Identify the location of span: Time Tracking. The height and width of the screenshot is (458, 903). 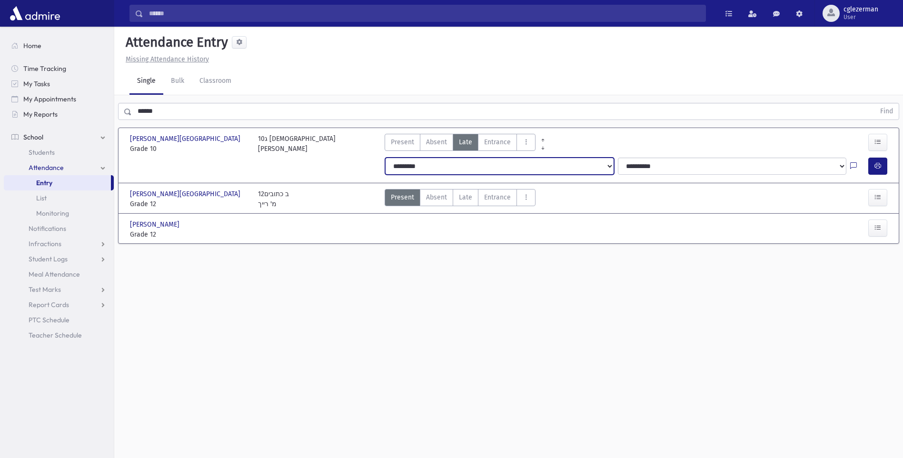
(45, 69).